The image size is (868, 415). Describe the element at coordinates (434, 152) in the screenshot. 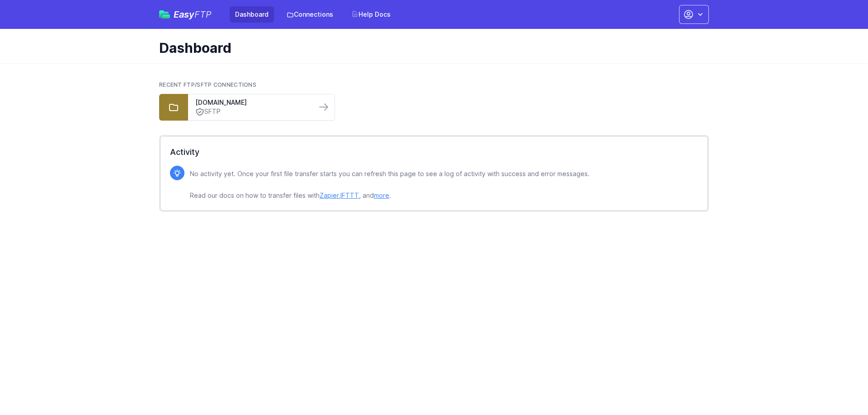

I see `h2: Activity` at that location.